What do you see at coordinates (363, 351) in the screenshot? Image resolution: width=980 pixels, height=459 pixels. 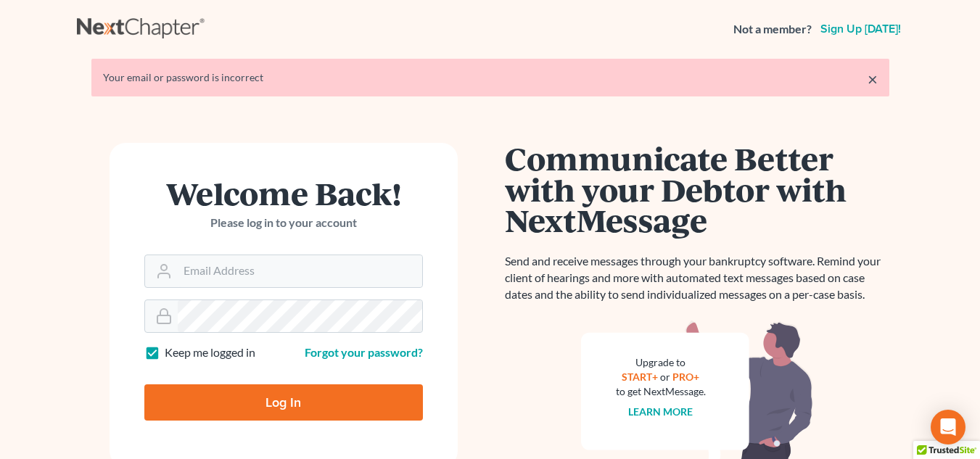 I see `a: Forgot your password?` at bounding box center [363, 351].